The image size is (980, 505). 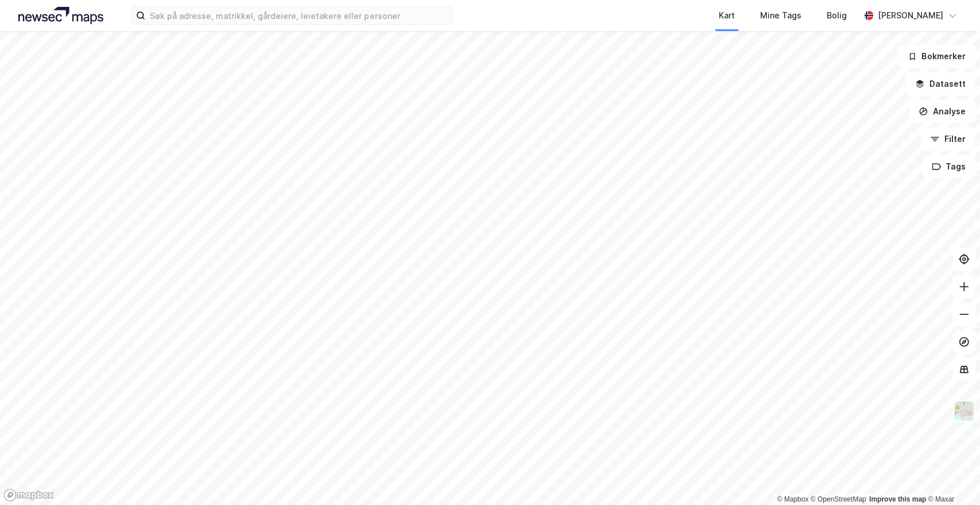 What do you see at coordinates (941, 84) in the screenshot?
I see `button: Datasett` at bounding box center [941, 84].